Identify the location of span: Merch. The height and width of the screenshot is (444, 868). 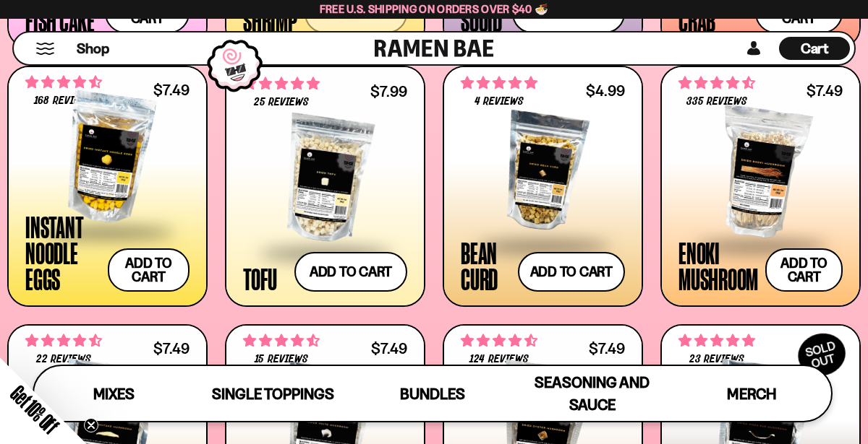
(750, 394).